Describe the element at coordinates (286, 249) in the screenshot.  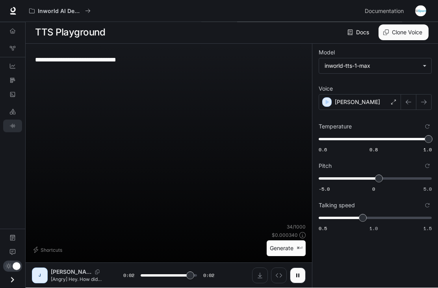
I see `button: Generate⌘⏎` at that location.